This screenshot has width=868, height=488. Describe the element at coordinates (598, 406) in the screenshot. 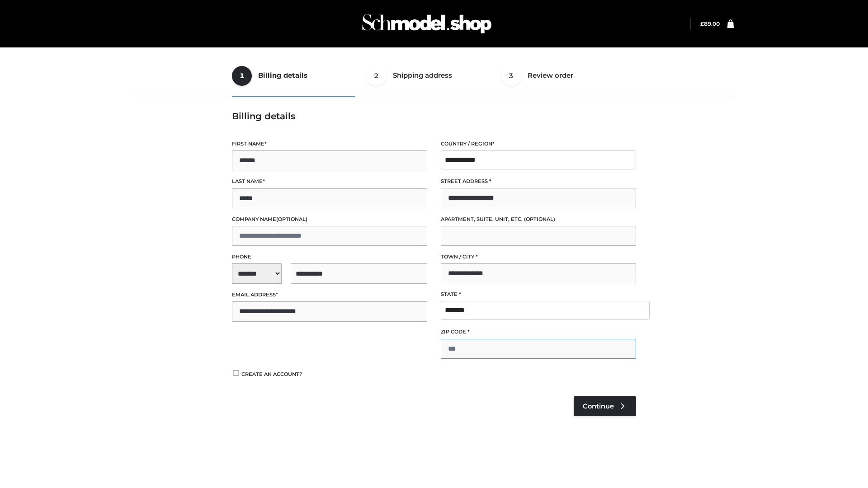

I see `span: Continue` at that location.